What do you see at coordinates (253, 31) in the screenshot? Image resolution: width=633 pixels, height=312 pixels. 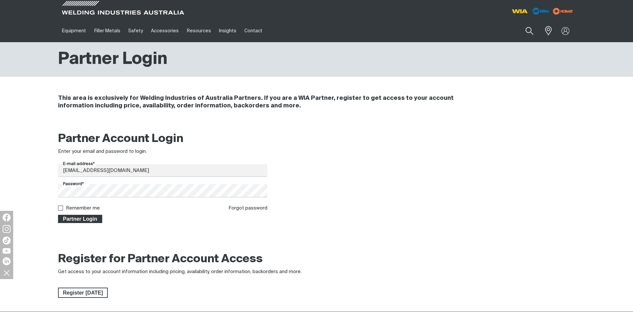 I see `a: Contact` at bounding box center [253, 31].